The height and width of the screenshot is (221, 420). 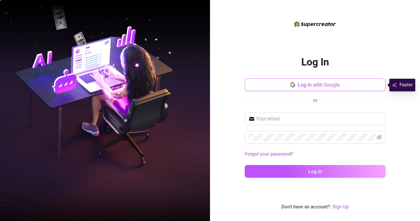 What do you see at coordinates (394, 85) in the screenshot?
I see `img: svg%3e` at bounding box center [394, 85].